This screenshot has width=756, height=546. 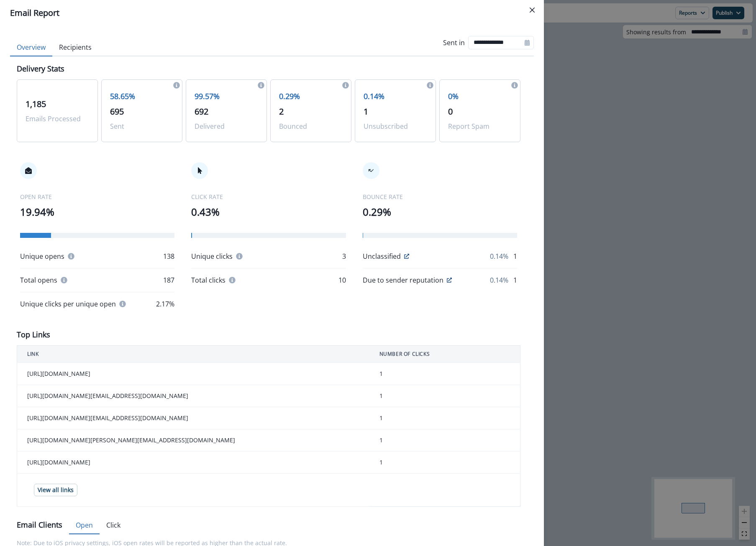 I want to click on p: Delivery Stats, so click(x=41, y=69).